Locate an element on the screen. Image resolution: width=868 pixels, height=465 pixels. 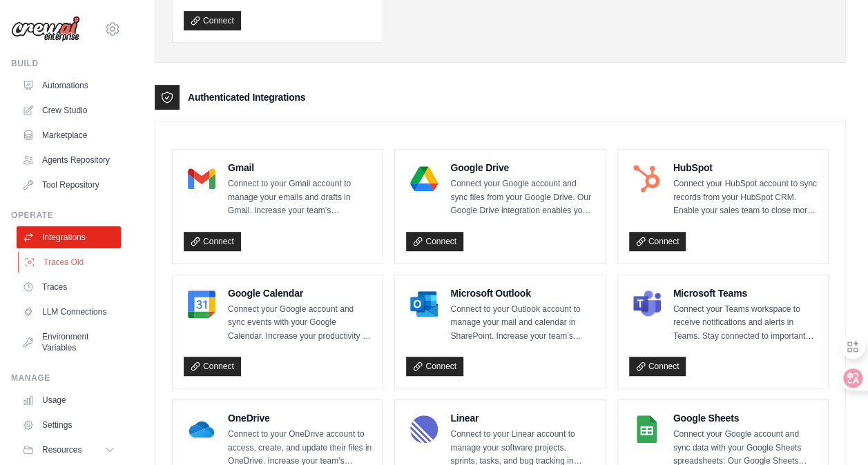
h4: Google Calendar is located at coordinates (300, 293).